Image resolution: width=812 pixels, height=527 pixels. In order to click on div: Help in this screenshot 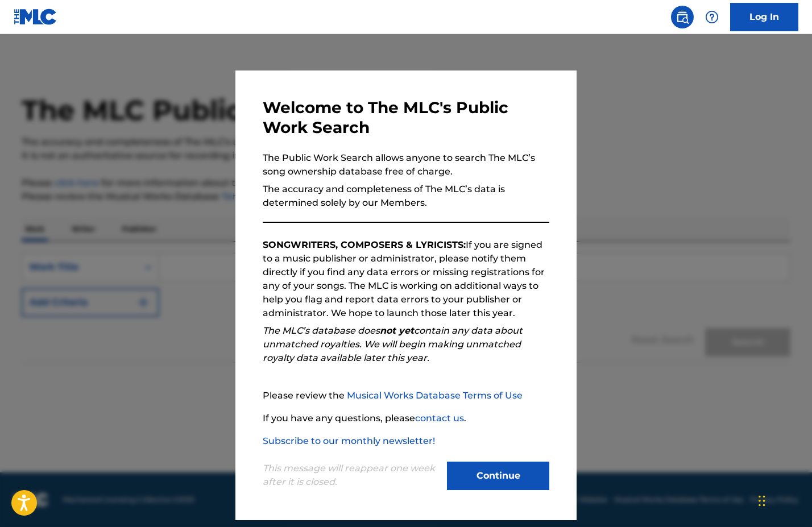, I will do `click(712, 17)`.